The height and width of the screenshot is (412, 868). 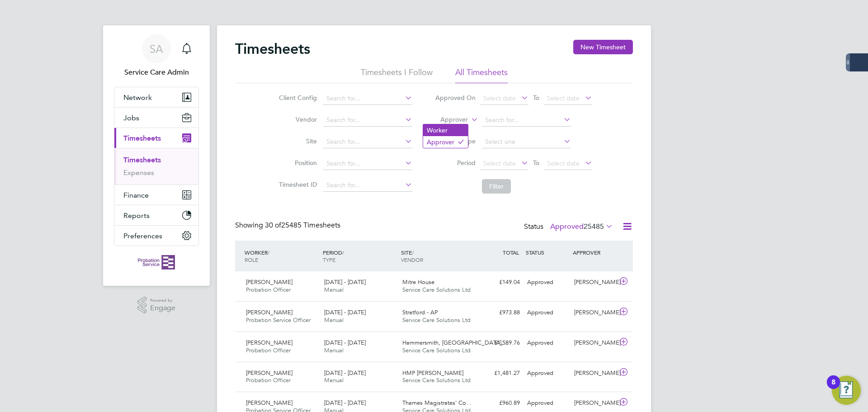 I want to click on span: Network, so click(x=137, y=97).